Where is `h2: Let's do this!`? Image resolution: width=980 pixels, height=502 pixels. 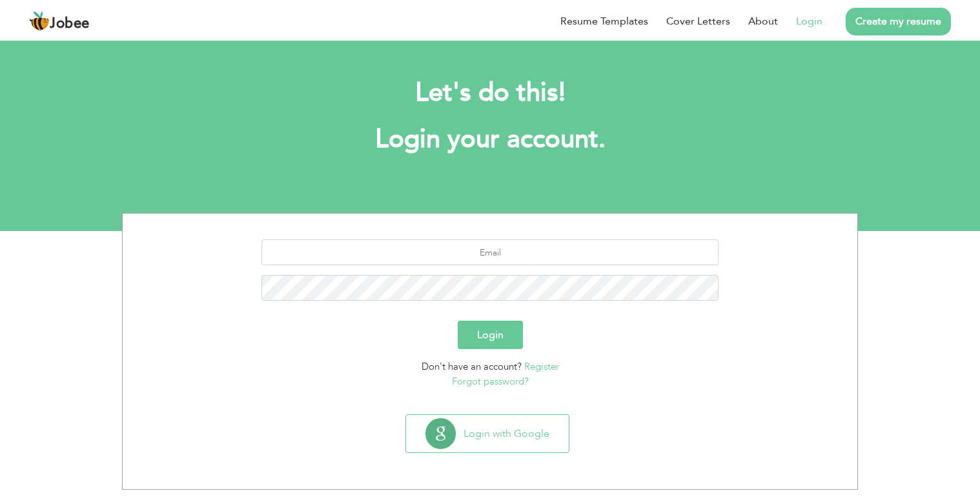
h2: Let's do this! is located at coordinates (490, 93).